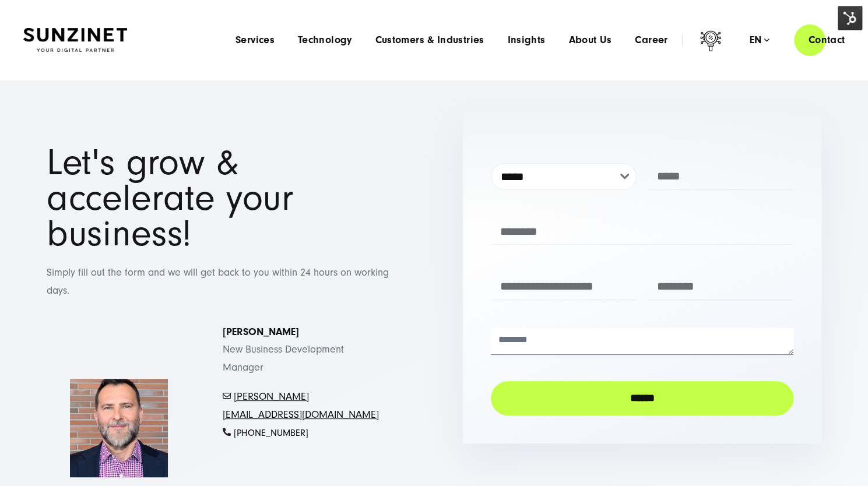 The width and height of the screenshot is (868, 486). Describe the element at coordinates (429, 40) in the screenshot. I see `span: Customers & Industries` at that location.